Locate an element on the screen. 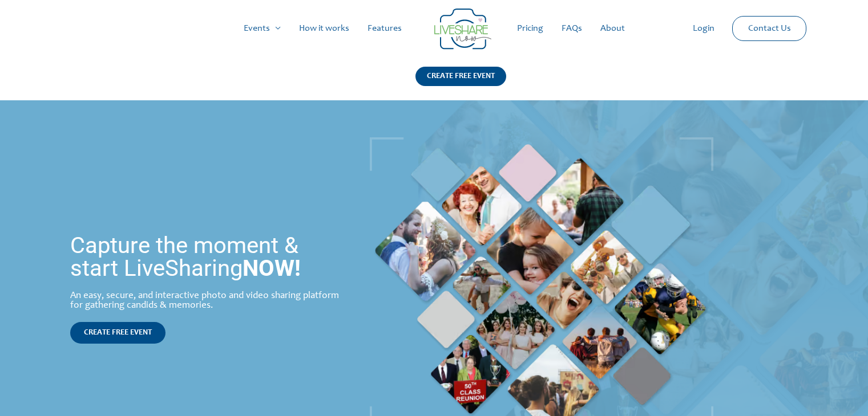 Image resolution: width=868 pixels, height=416 pixels. h1: Capture the moment & start LiveSharing is located at coordinates (207, 257).